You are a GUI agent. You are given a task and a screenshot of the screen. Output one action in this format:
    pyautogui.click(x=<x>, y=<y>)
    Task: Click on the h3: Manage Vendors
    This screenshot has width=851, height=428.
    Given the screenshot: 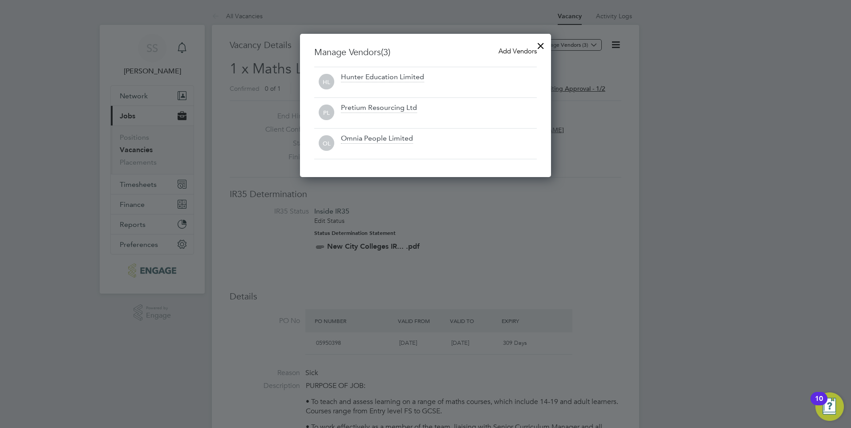 What is the action you would take?
    pyautogui.click(x=426, y=52)
    